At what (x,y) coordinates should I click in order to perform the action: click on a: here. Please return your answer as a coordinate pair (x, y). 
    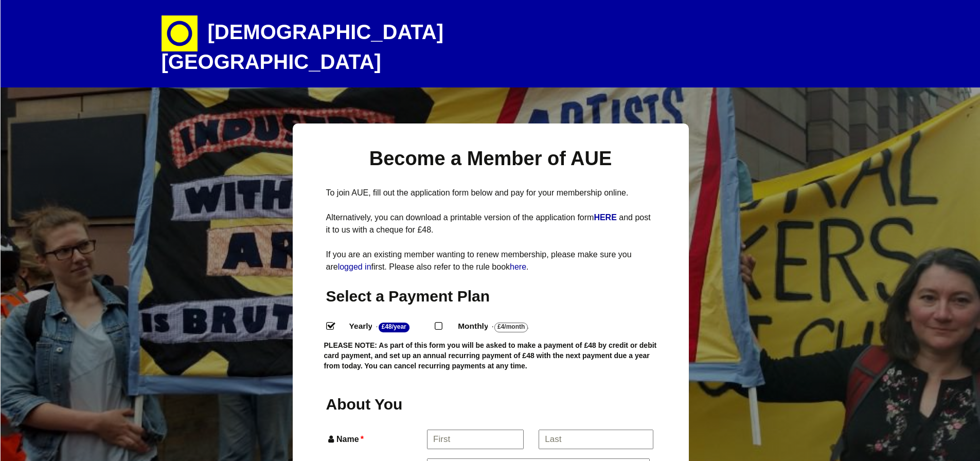
    Looking at the image, I should click on (518, 267).